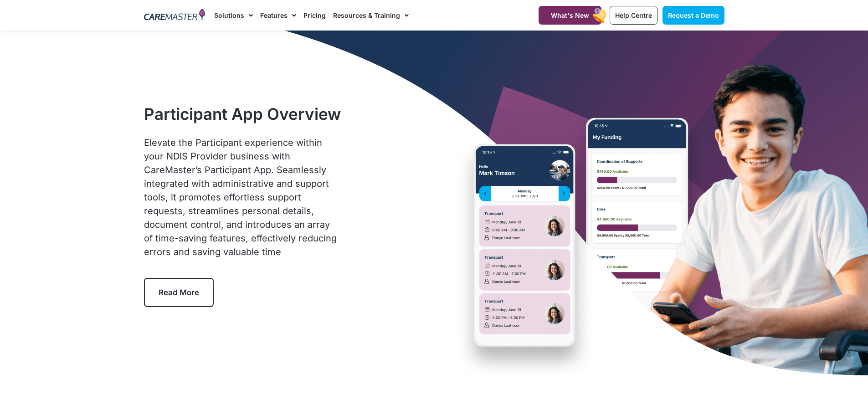 Image resolution: width=868 pixels, height=415 pixels. I want to click on a: What's New, so click(570, 15).